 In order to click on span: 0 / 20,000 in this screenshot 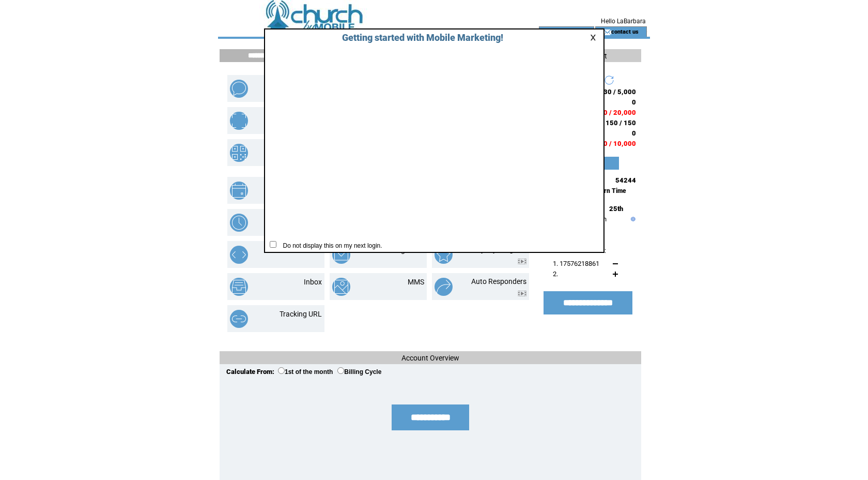, I will do `click(619, 112)`.